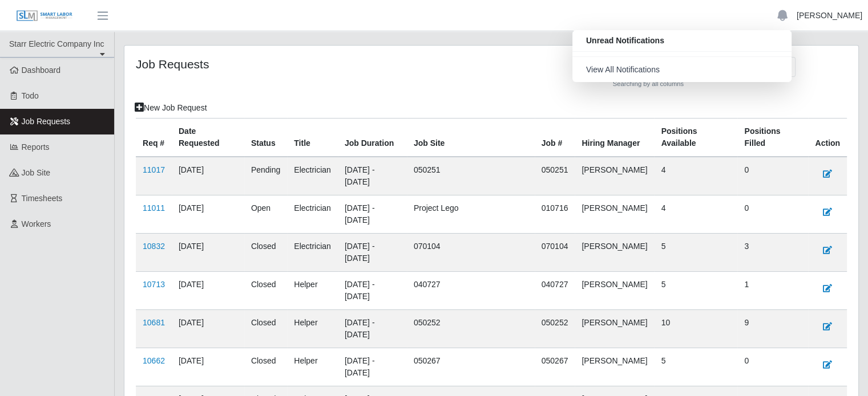 This screenshot has width=868, height=396. Describe the element at coordinates (37, 224) in the screenshot. I see `span: Workers` at that location.